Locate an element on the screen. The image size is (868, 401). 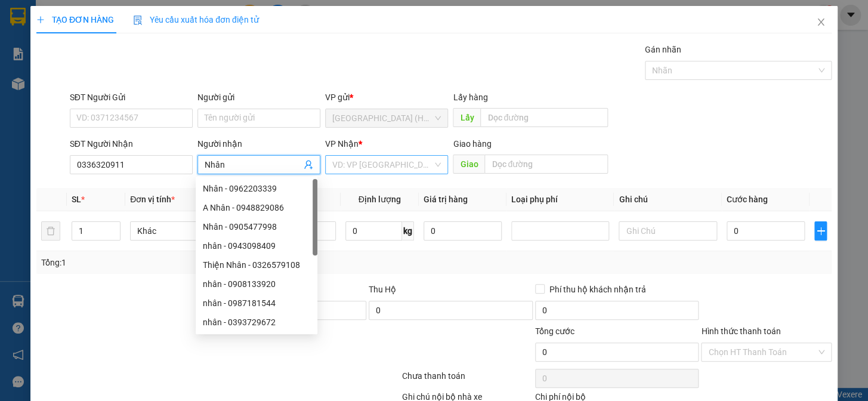
span: VP Nhận is located at coordinates (342, 144).